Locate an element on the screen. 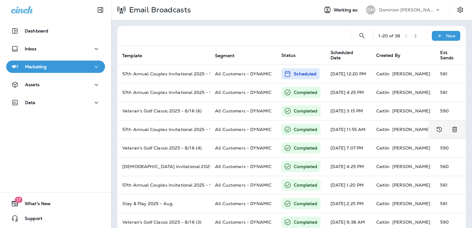  p: Assets is located at coordinates (32, 85).